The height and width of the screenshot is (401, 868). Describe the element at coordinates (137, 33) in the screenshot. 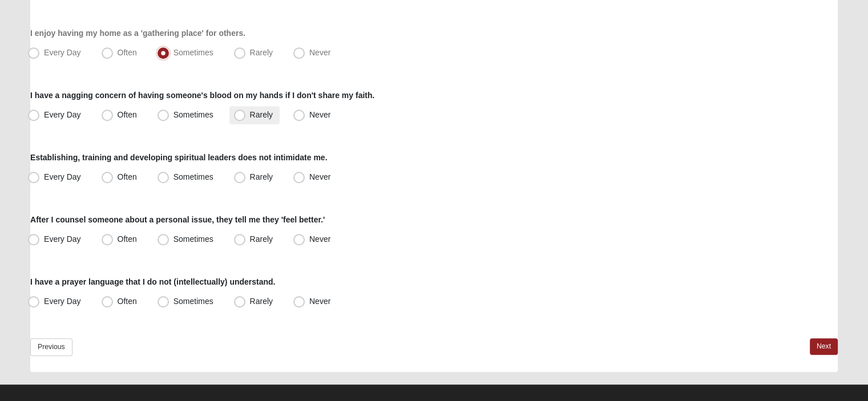

I see `label: I enjoy having my home as a 'gathering place' for others.` at that location.